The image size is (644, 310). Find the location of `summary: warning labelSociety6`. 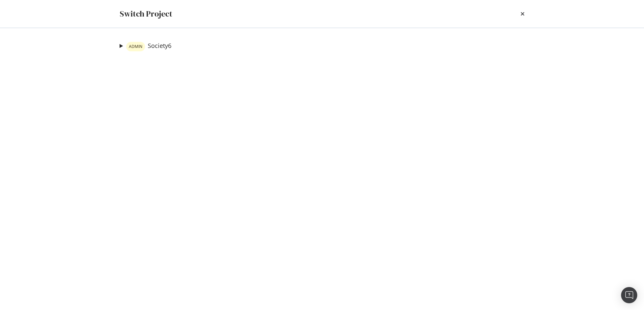

summary: warning labelSociety6 is located at coordinates (146, 46).